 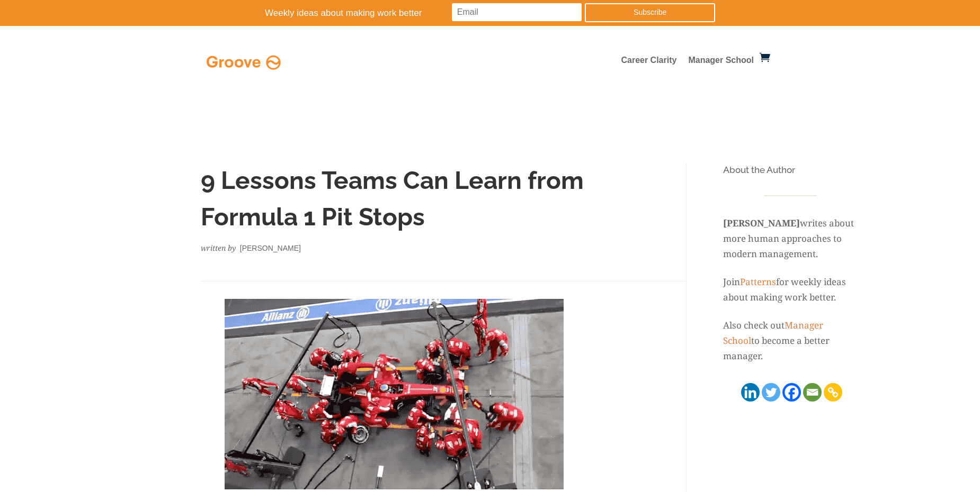 I want to click on a: Email, so click(x=812, y=392).